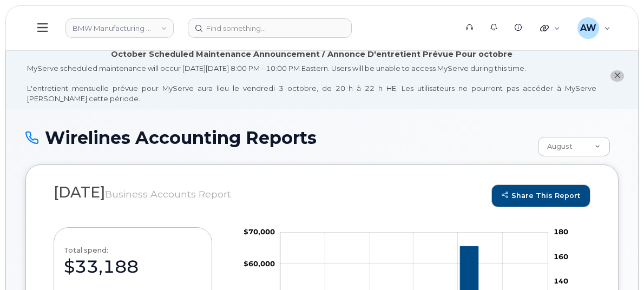 Image resolution: width=644 pixels, height=290 pixels. Describe the element at coordinates (86, 250) in the screenshot. I see `div: Total spend:` at that location.